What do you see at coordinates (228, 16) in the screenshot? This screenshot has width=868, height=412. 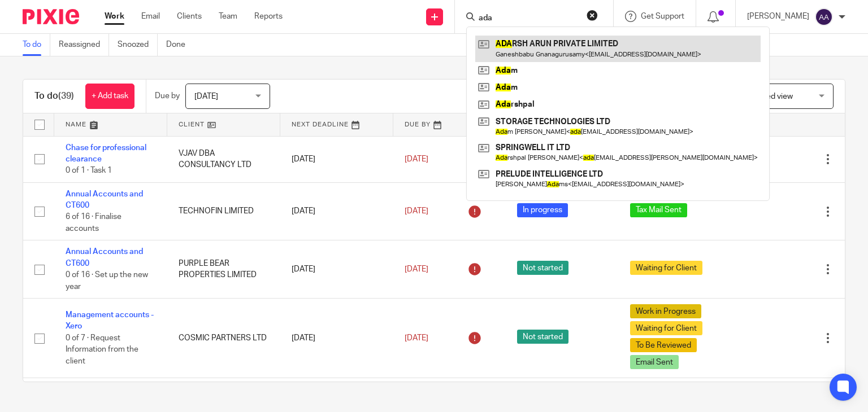 I see `a: Team` at bounding box center [228, 16].